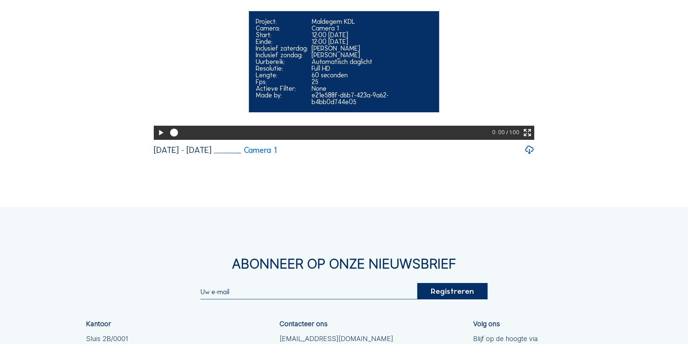  I want to click on div: Inclusief zondag:, so click(282, 55).